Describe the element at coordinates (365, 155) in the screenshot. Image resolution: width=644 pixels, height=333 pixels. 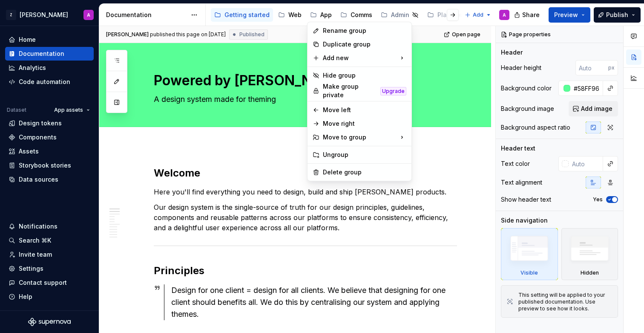
I see `div: Ungroup` at that location.